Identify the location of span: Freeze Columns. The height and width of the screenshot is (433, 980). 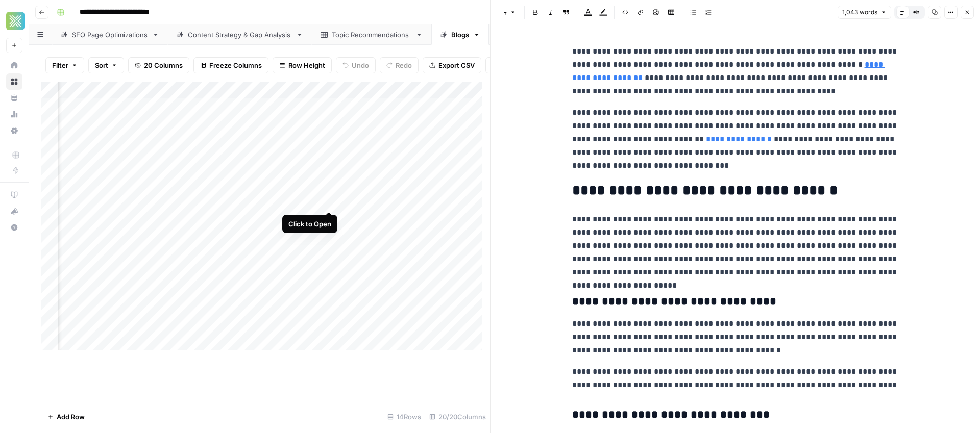
(235, 65).